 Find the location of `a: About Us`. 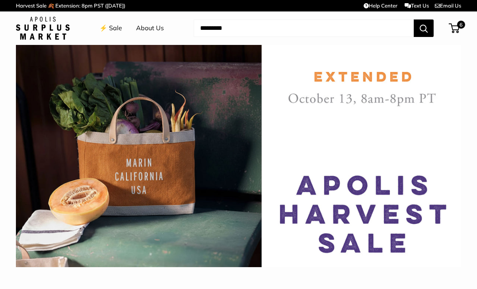

a: About Us is located at coordinates (150, 28).